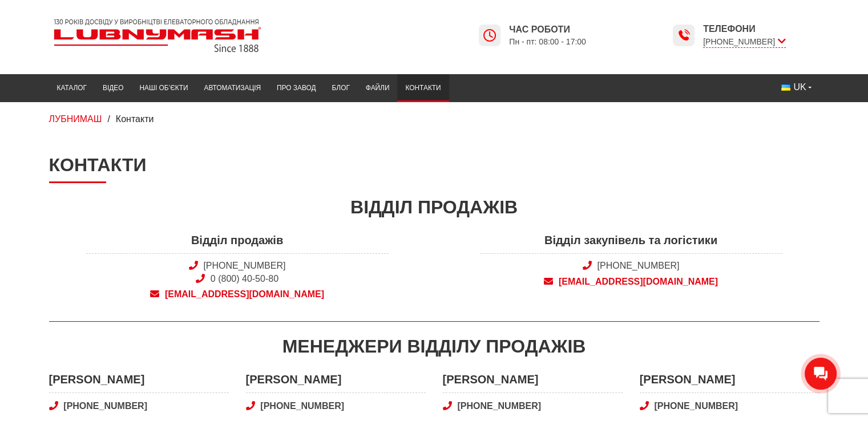 This screenshot has height=421, width=868. Describe the element at coordinates (233, 88) in the screenshot. I see `a: Автоматизація` at that location.